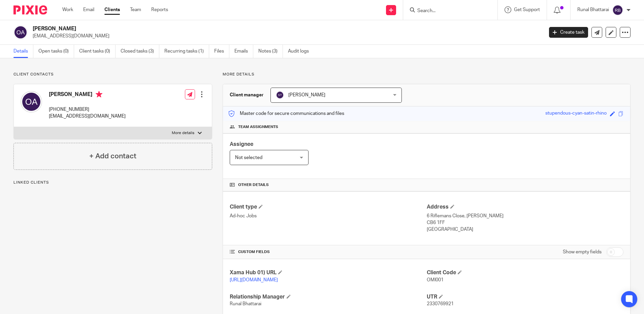  Describe the element at coordinates (99, 94) in the screenshot. I see `i: Primary` at that location.